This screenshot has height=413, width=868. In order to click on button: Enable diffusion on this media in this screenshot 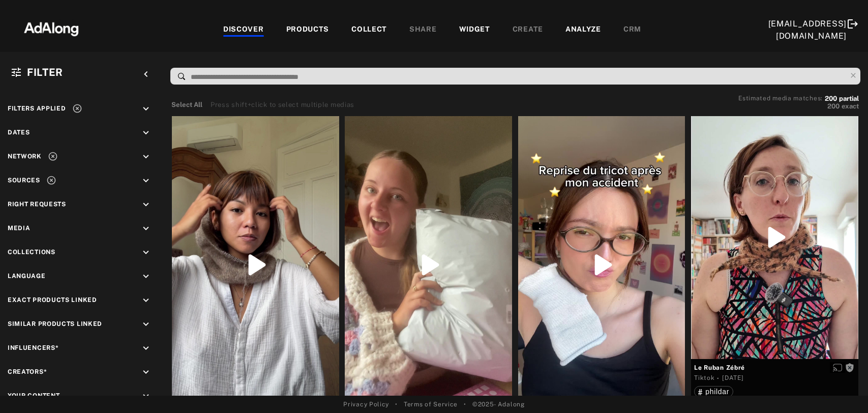, I will do `click(837, 367)`.